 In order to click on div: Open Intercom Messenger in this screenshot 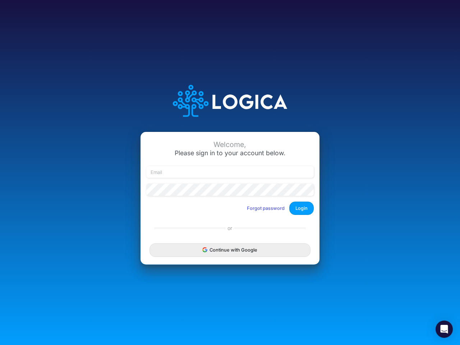, I will do `click(445, 330)`.